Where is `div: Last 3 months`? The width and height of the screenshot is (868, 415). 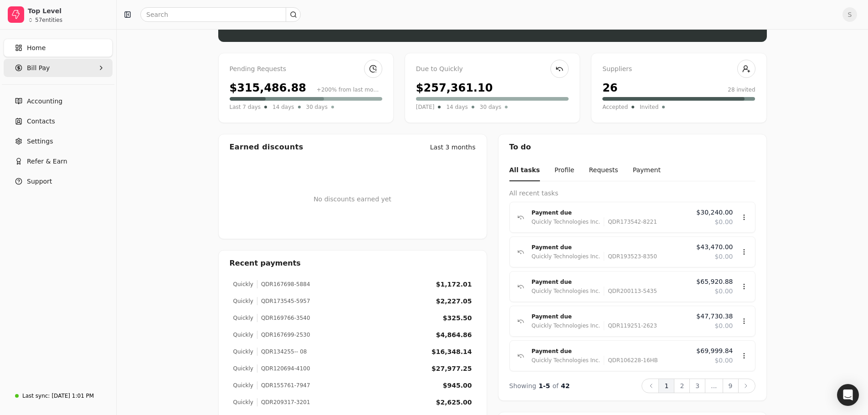
div: Last 3 months is located at coordinates (453, 147).